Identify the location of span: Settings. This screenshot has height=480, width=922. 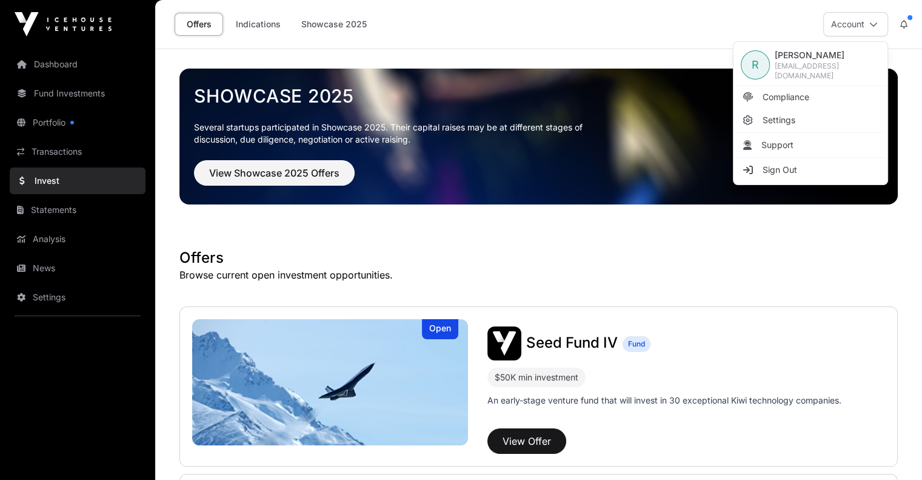
(779, 120).